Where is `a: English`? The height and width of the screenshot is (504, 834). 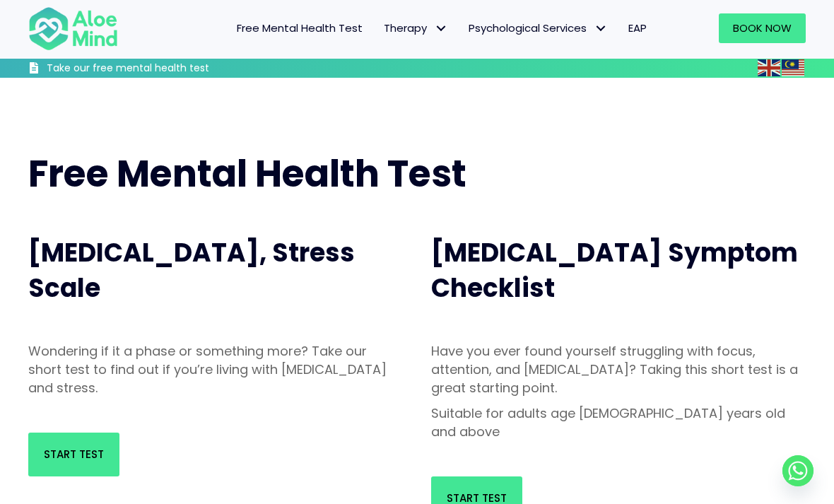
a: English is located at coordinates (770, 67).